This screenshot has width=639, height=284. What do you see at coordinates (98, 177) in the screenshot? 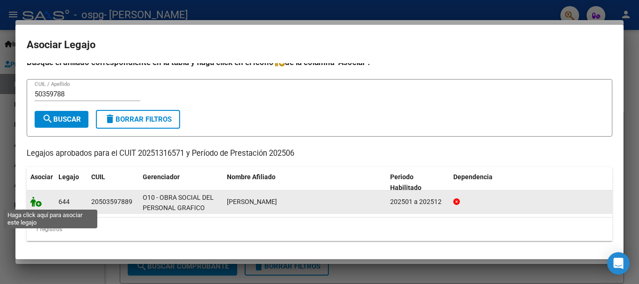
I see `span: CUIL` at bounding box center [98, 177].